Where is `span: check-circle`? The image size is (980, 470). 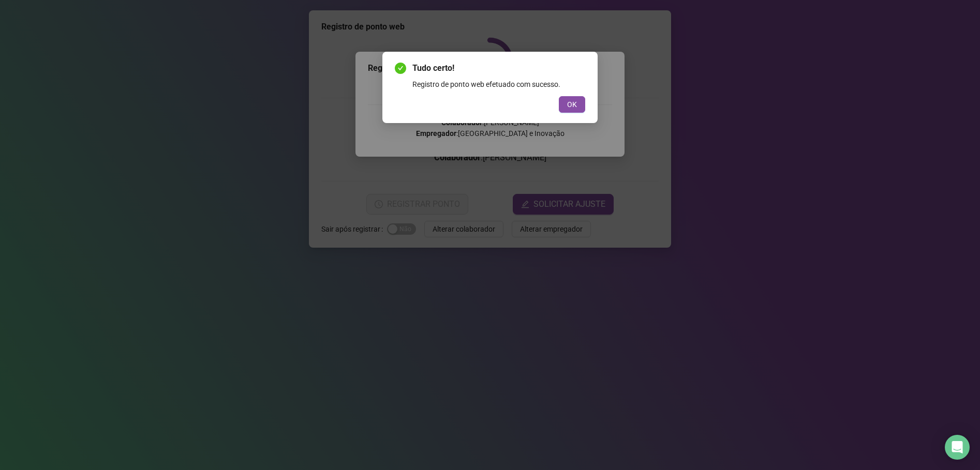 span: check-circle is located at coordinates (400, 68).